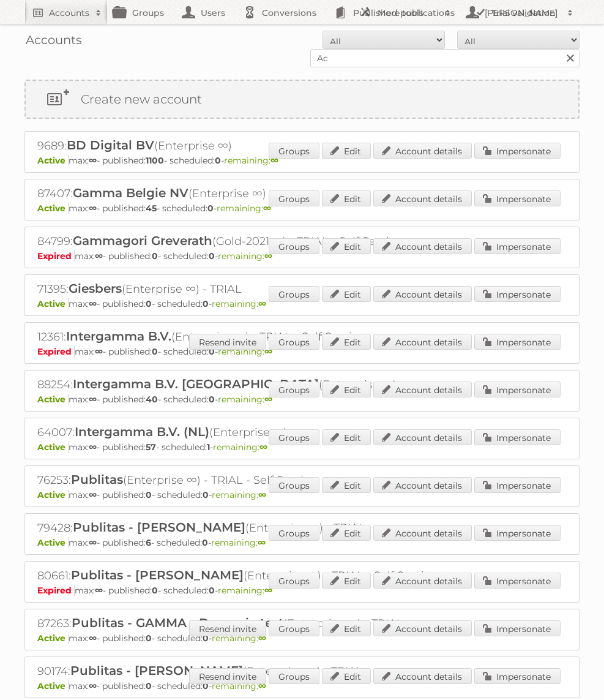 The width and height of the screenshot is (604, 700). I want to click on span: Gammagori Greverath, so click(143, 241).